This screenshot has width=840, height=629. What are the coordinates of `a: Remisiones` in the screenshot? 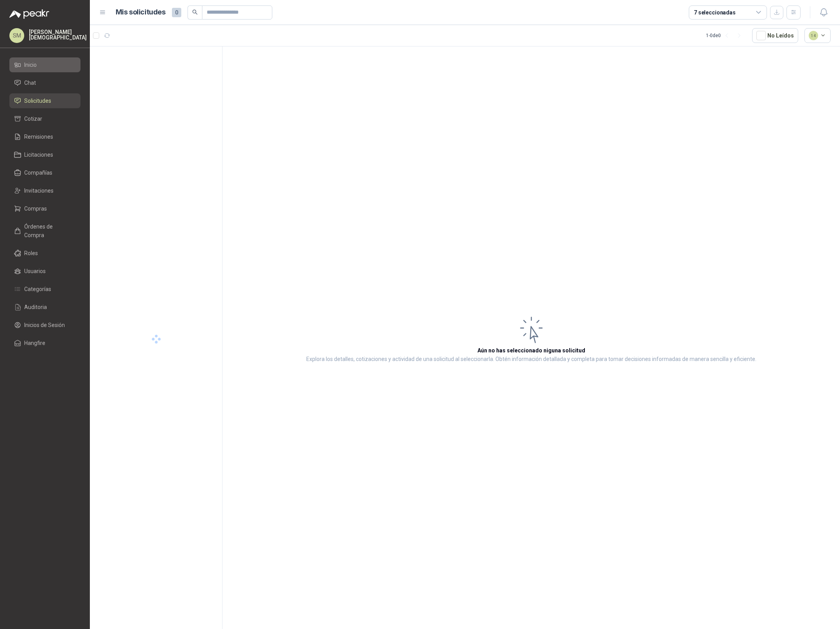 It's located at (45, 137).